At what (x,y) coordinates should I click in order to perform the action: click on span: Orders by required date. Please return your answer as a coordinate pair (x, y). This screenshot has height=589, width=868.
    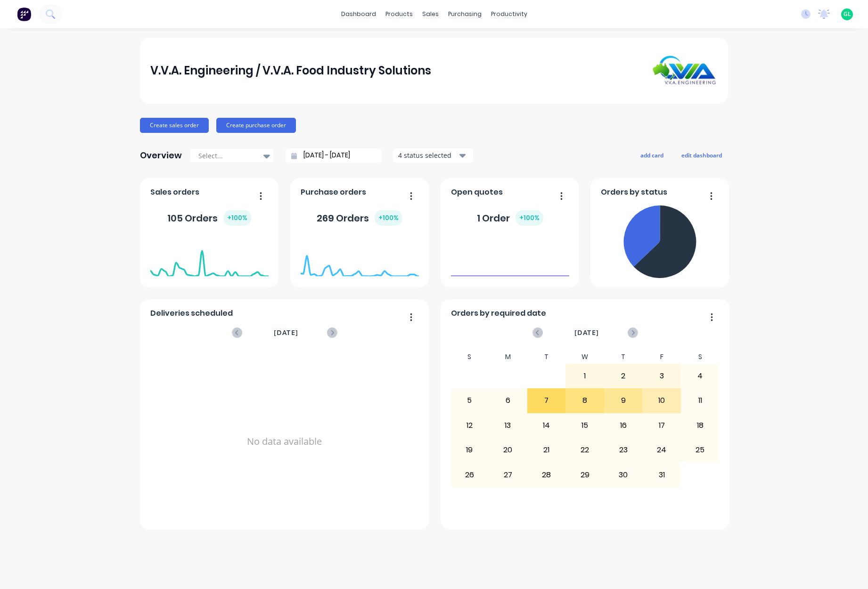
    Looking at the image, I should click on (499, 314).